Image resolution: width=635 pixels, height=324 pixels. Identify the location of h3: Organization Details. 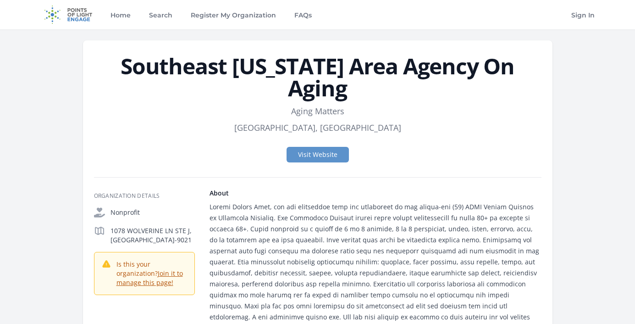
(144, 196).